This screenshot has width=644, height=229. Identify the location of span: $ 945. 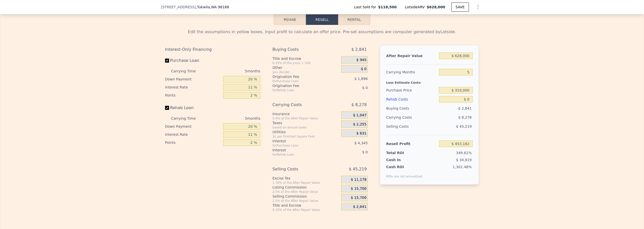
(361, 60).